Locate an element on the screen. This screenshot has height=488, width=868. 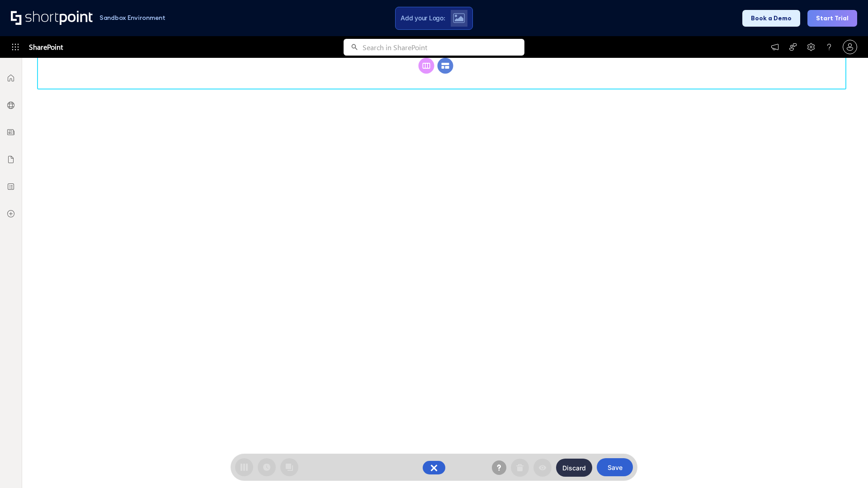
span: Add your Logo: is located at coordinates (423, 18).